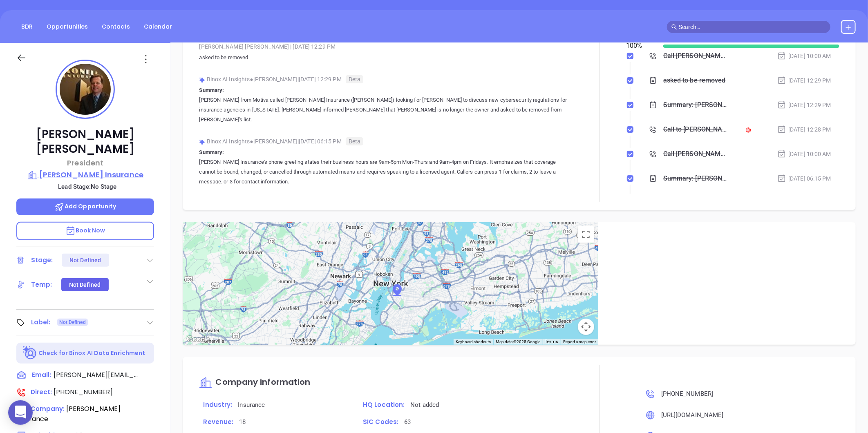  I want to click on div: Label:, so click(41, 322).